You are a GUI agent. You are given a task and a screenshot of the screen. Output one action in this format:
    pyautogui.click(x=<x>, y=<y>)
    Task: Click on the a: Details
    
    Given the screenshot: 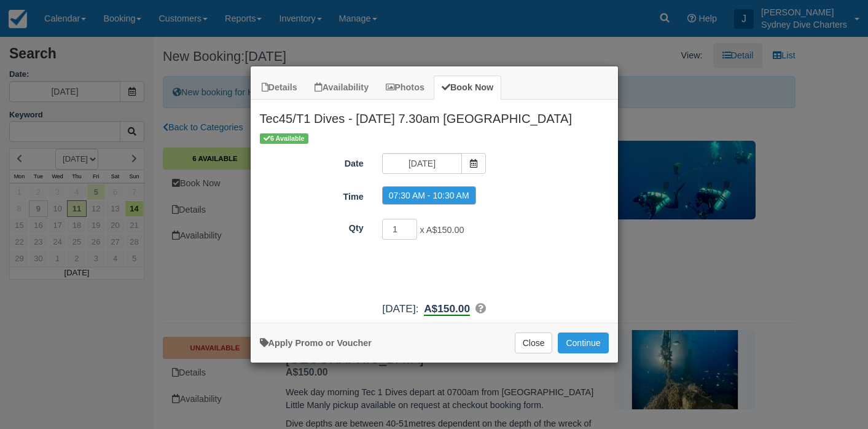 What is the action you would take?
    pyautogui.click(x=279, y=88)
    